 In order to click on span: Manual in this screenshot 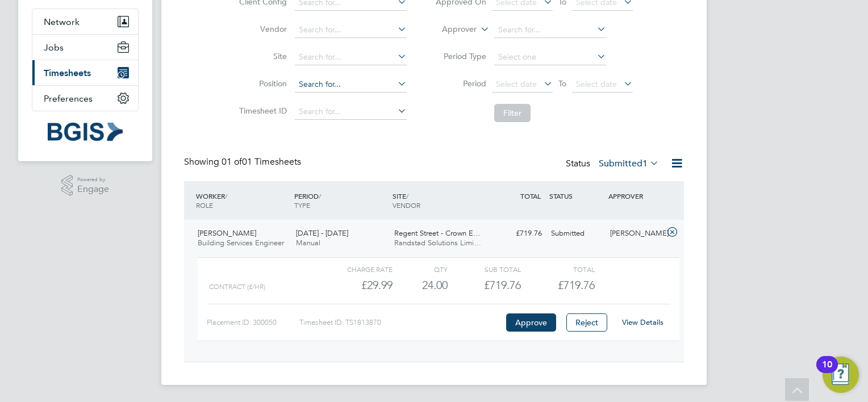, I will do `click(308, 242)`.